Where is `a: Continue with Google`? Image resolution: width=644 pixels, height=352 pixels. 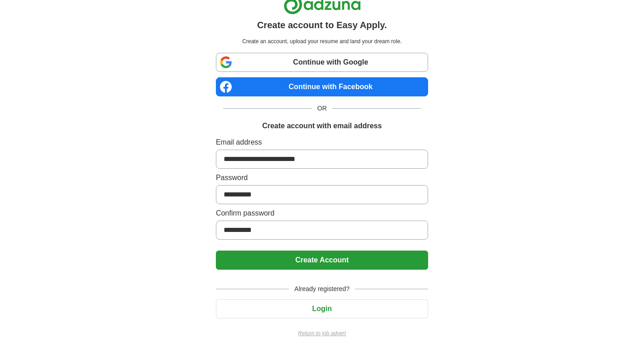 a: Continue with Google is located at coordinates (322, 63).